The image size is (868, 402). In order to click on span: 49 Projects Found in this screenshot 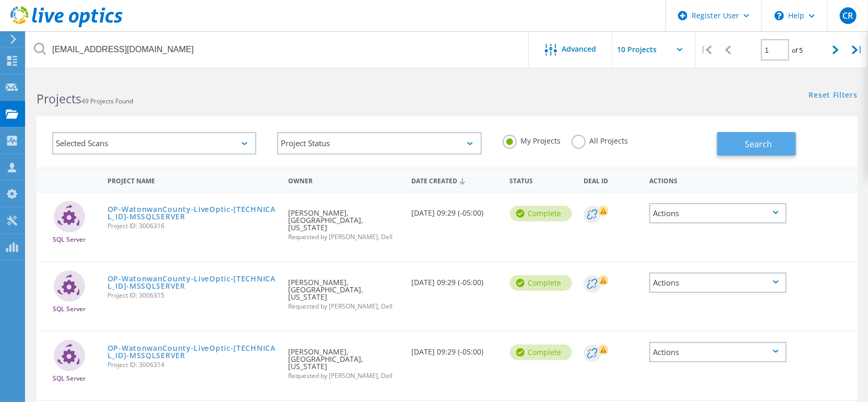, I will do `click(107, 101)`.